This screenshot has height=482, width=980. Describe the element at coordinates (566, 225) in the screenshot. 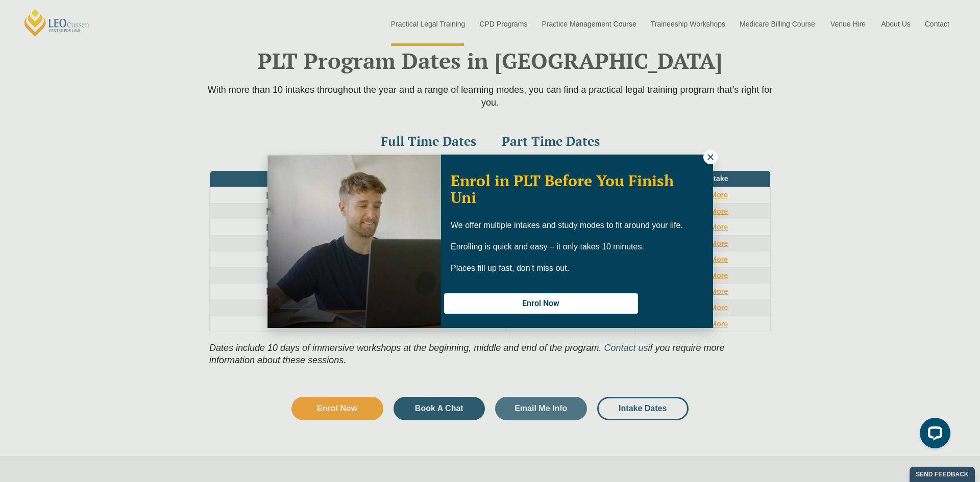

I see `span: We offer multiple intakes and study modes to fit around your life.` at that location.